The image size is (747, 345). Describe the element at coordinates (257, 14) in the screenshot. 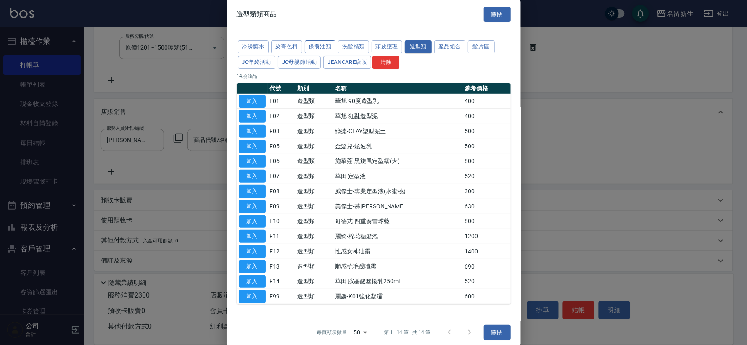

I see `span: 造型類類商品` at that location.